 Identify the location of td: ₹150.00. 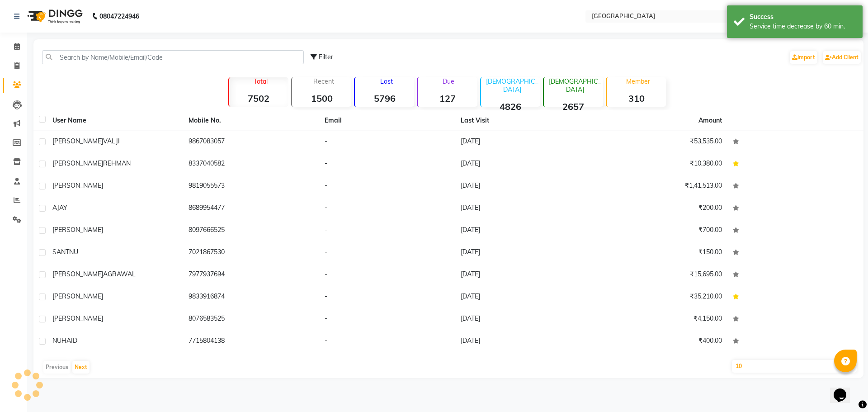
(659, 253).